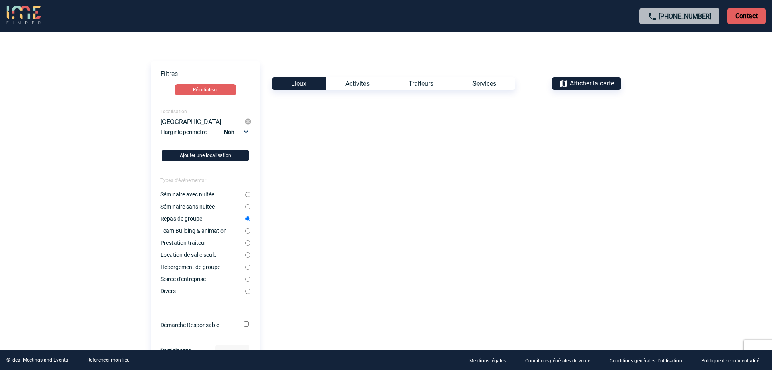 This screenshot has height=370, width=772. What do you see at coordinates (203, 291) in the screenshot?
I see `label: Divers` at bounding box center [203, 291].